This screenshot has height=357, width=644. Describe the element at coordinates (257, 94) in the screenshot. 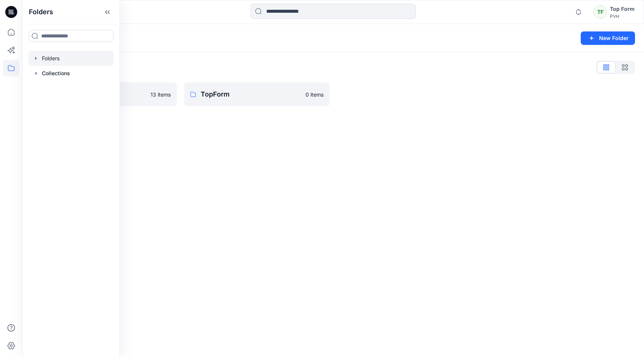

I see `a: TopForm0 items` at that location.